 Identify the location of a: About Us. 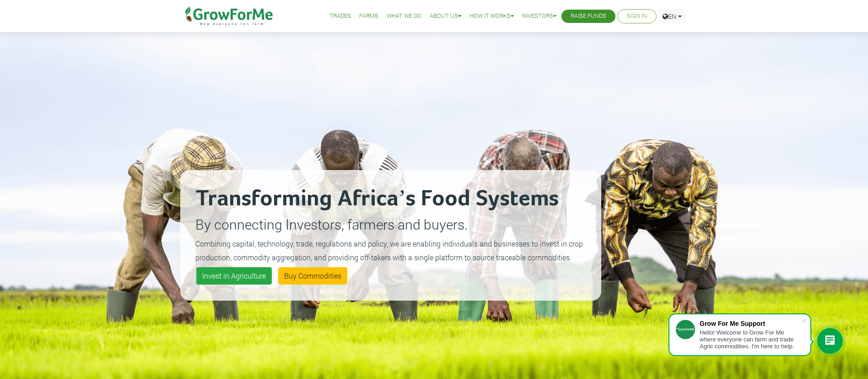
(446, 16).